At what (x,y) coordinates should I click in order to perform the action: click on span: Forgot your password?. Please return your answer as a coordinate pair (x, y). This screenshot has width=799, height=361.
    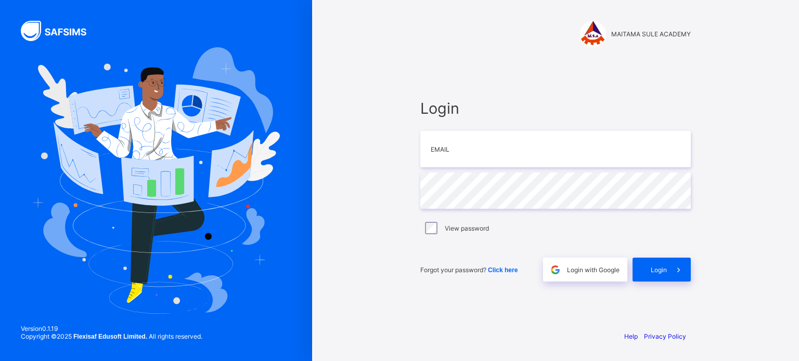
    Looking at the image, I should click on (469, 270).